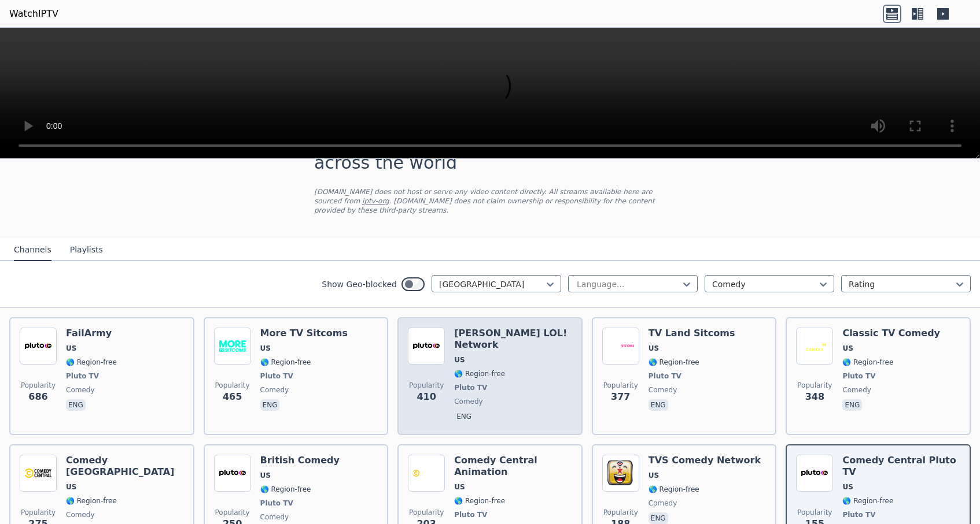 This screenshot has height=524, width=980. Describe the element at coordinates (33, 251) in the screenshot. I see `button: Channels` at that location.